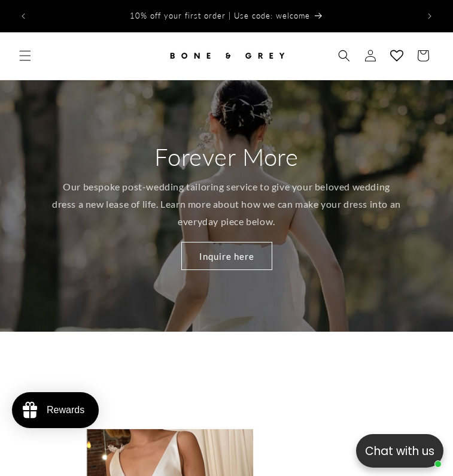  Describe the element at coordinates (344, 56) in the screenshot. I see `summary: Search` at that location.